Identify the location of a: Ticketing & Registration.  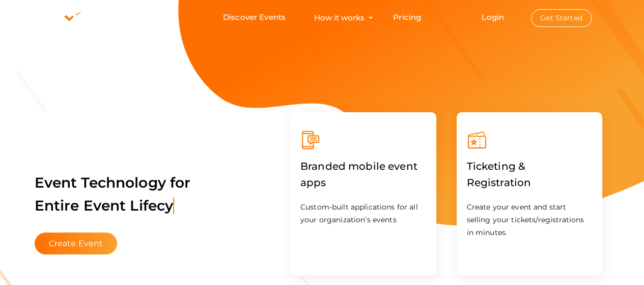
(530, 183).